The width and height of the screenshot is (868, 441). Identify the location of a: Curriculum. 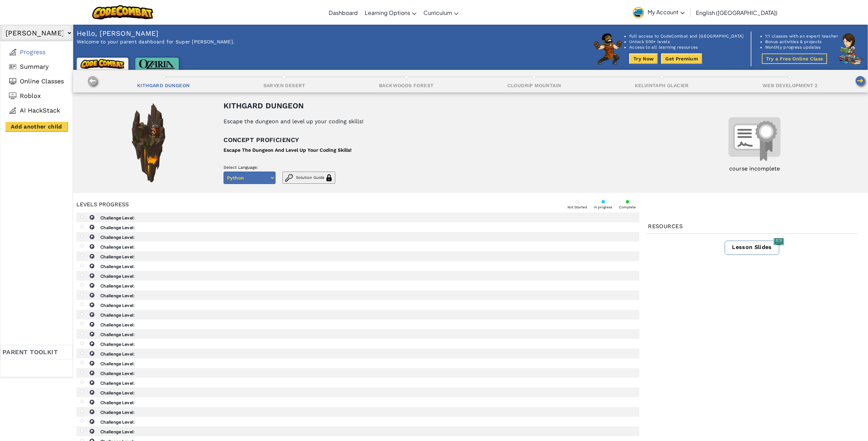
(441, 13).